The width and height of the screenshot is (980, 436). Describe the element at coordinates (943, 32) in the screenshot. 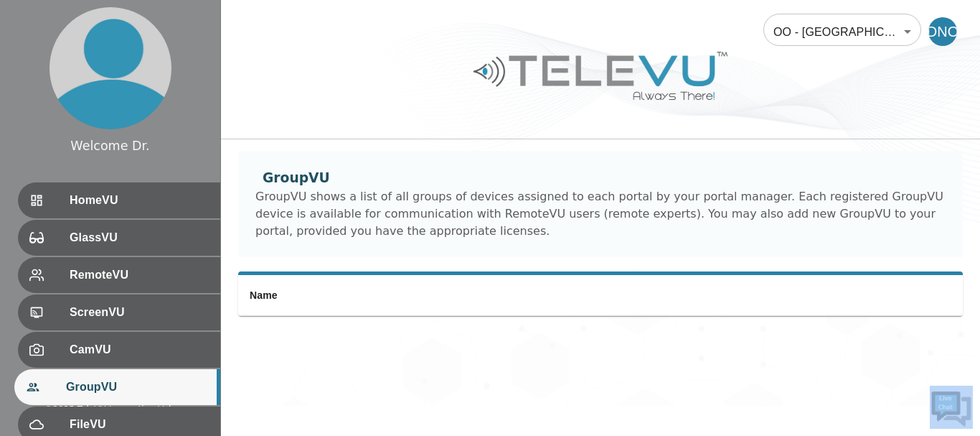

I see `div: DNO` at that location.